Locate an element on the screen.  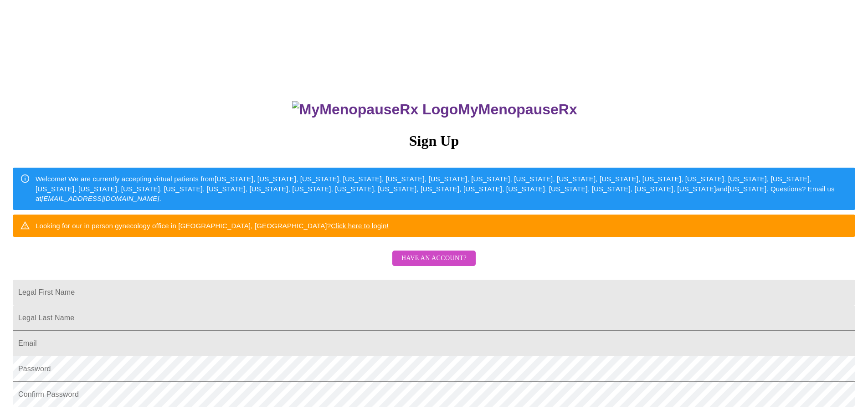
h3: Sign Up is located at coordinates (434, 141).